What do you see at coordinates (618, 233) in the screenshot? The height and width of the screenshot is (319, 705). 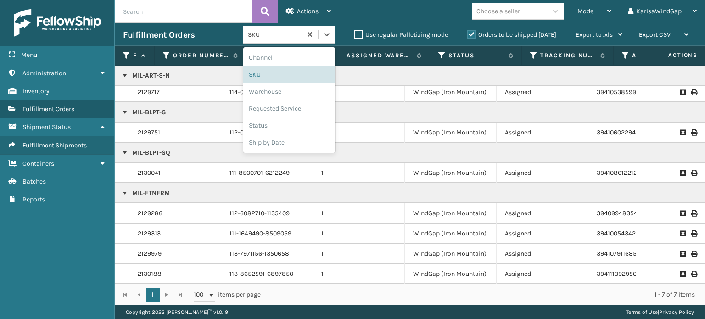 I see `a: 394100543424` at bounding box center [618, 233].